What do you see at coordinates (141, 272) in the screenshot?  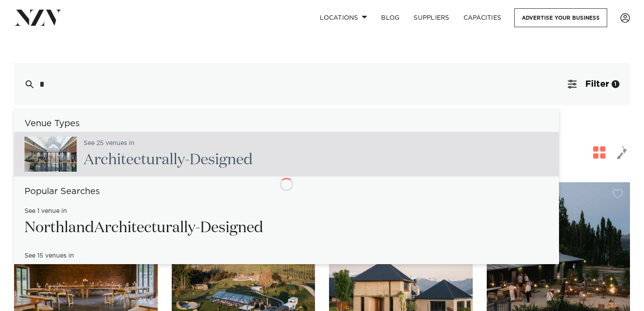 I see `h2: Aucklan Architecturally-Designed` at bounding box center [141, 272].